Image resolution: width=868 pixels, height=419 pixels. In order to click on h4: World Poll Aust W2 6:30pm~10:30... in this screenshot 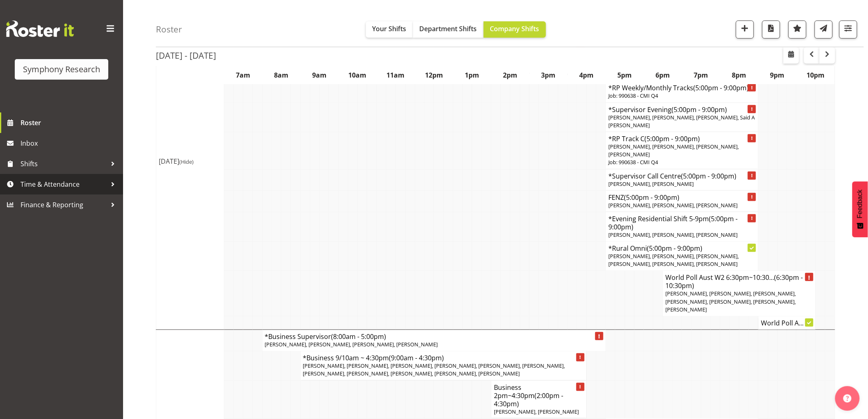, I will do `click(739, 281)`.